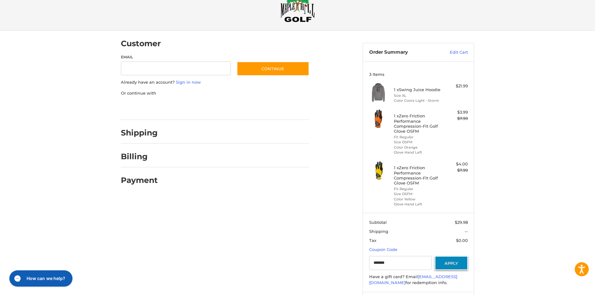  Describe the element at coordinates (455, 86) in the screenshot. I see `div: $21.99` at that location.